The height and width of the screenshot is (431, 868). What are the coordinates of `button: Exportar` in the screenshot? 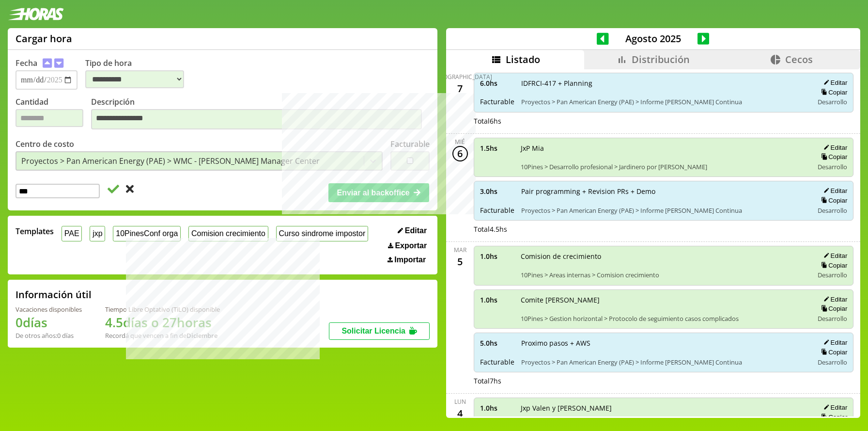 It's located at (408, 246).